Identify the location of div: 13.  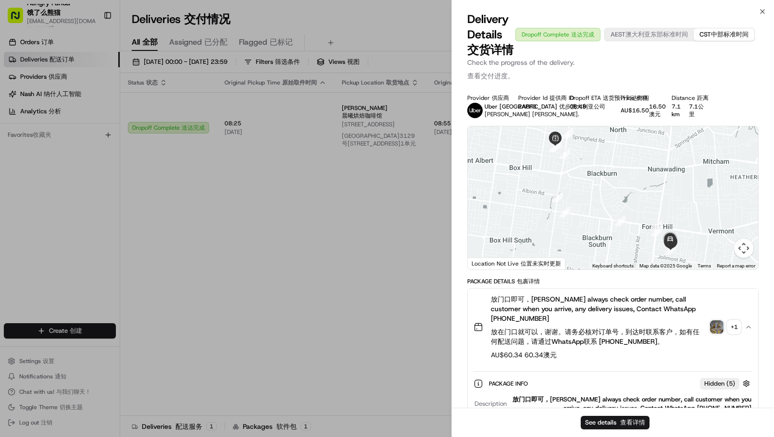
(656, 231).